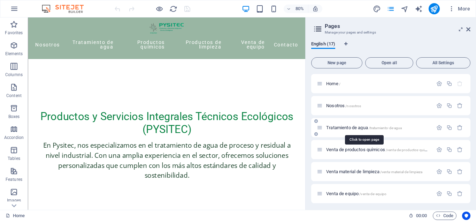  I want to click on button: publish, so click(435, 9).